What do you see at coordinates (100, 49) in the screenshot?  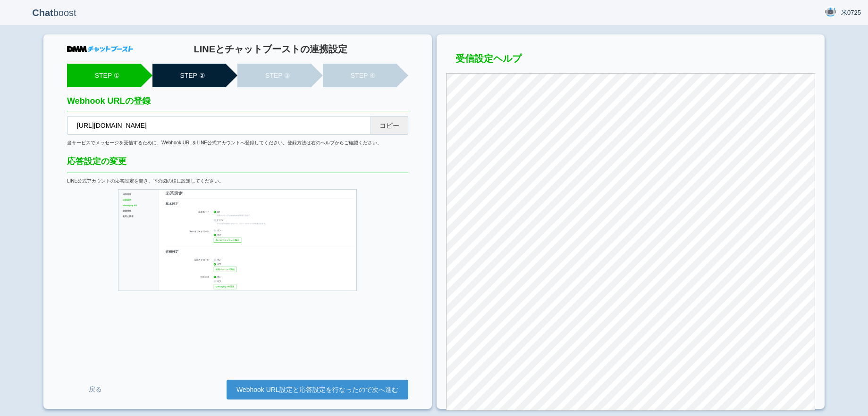 I see `img: DMMチャットブースト` at bounding box center [100, 49].